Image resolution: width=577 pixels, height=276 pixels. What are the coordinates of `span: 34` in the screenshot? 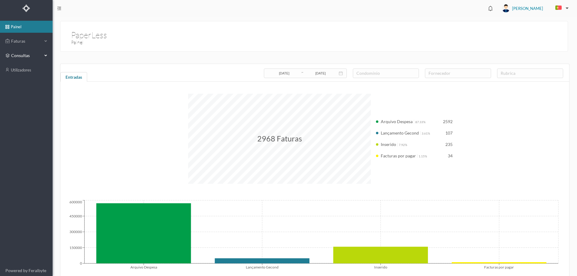 It's located at (450, 156).